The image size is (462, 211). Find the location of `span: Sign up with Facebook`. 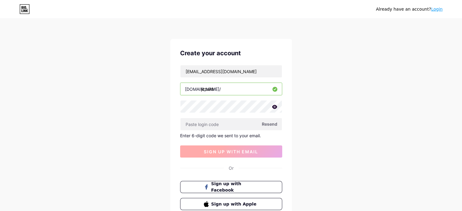

span: Sign up with Facebook is located at coordinates (235, 187).